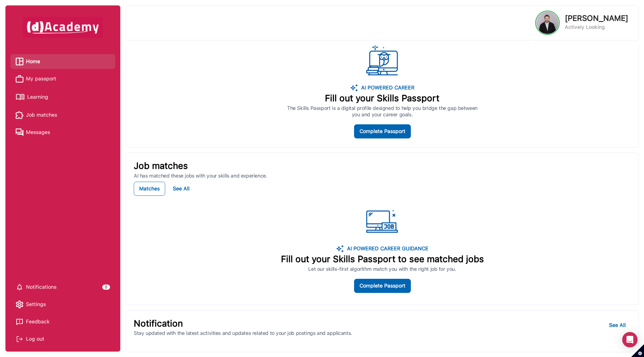 The image size is (644, 357). What do you see at coordinates (41, 115) in the screenshot?
I see `span: Job matches` at bounding box center [41, 115].